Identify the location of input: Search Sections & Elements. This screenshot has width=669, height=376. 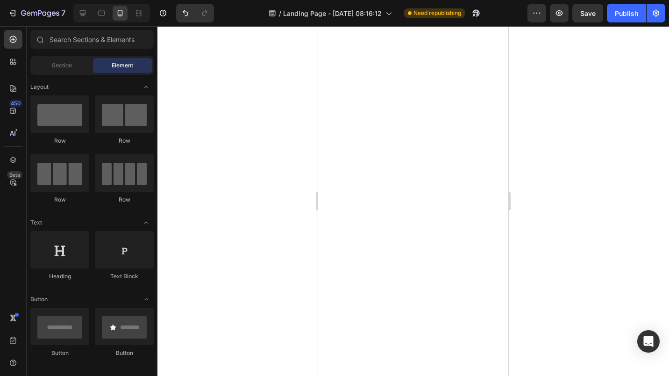
(92, 39).